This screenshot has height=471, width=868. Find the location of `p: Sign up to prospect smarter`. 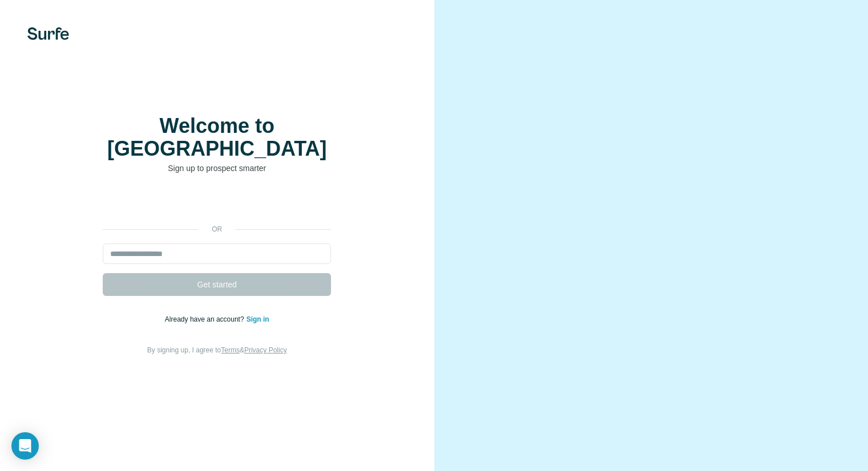

p: Sign up to prospect smarter is located at coordinates (217, 168).